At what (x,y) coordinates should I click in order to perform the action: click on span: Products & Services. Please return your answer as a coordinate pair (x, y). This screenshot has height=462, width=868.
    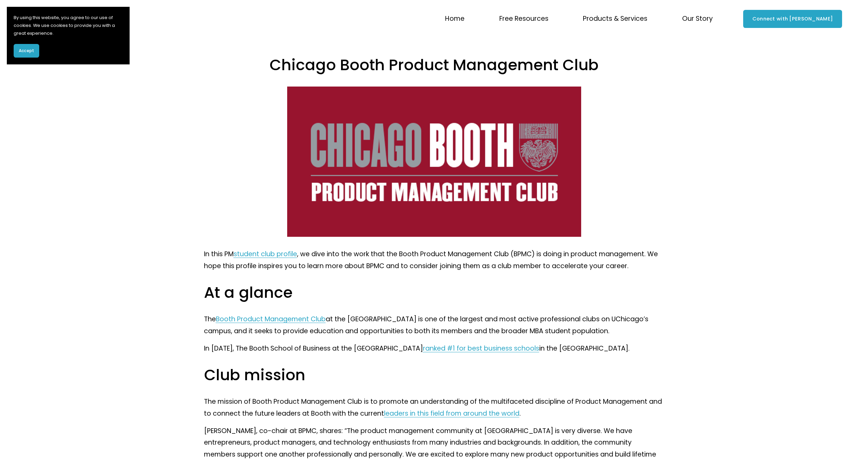
    Looking at the image, I should click on (614, 18).